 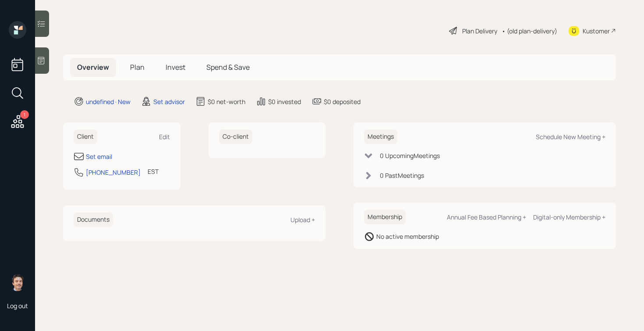 What do you see at coordinates (408, 236) in the screenshot?
I see `div: No active membership` at bounding box center [408, 236].